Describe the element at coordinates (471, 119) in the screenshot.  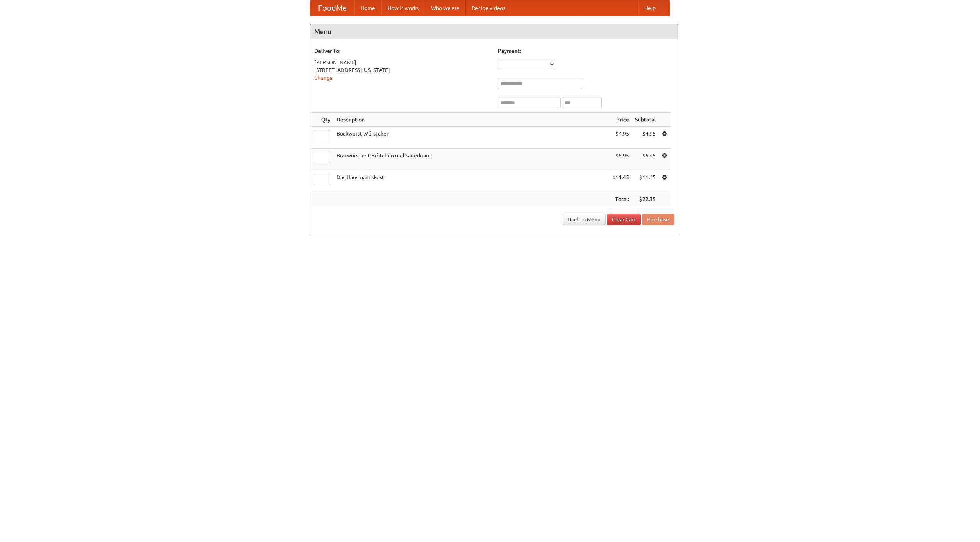
I see `th: Description` at that location.